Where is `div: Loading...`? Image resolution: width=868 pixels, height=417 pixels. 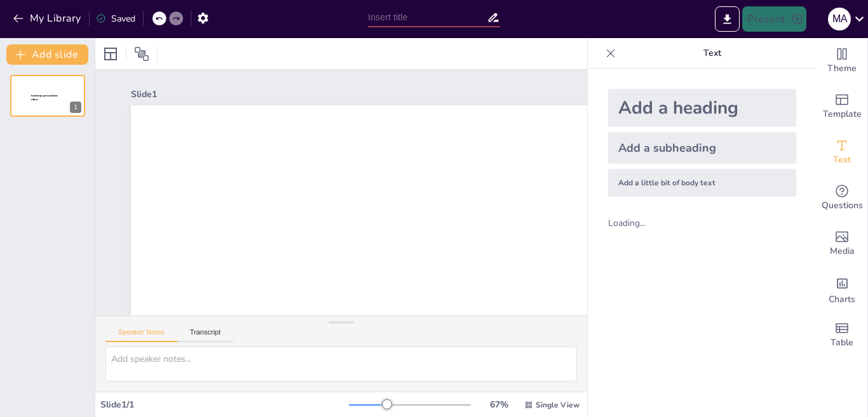
div: Loading... is located at coordinates (637, 223).